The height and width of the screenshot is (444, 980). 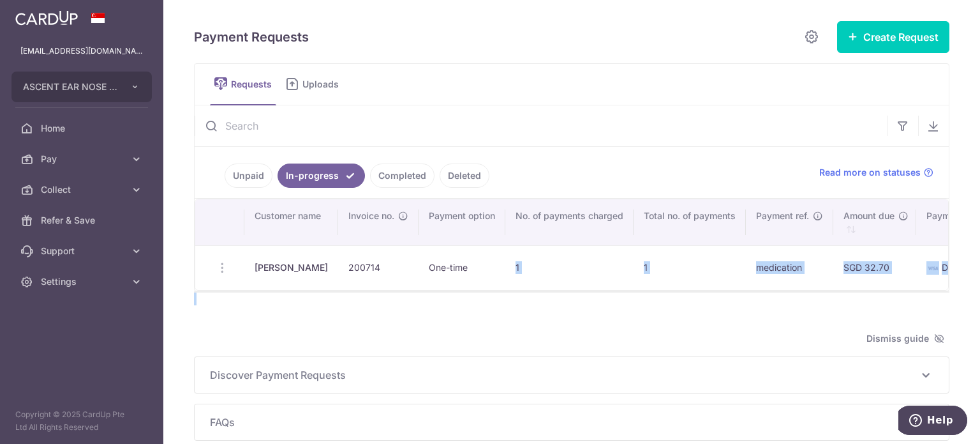 What do you see at coordinates (464, 176) in the screenshot?
I see `a: Deleted` at bounding box center [464, 176].